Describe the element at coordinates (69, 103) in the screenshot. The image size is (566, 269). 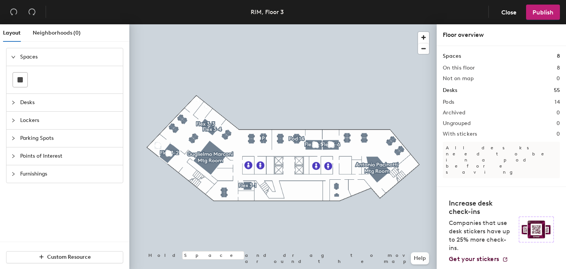
I see `span: Desks` at that location.